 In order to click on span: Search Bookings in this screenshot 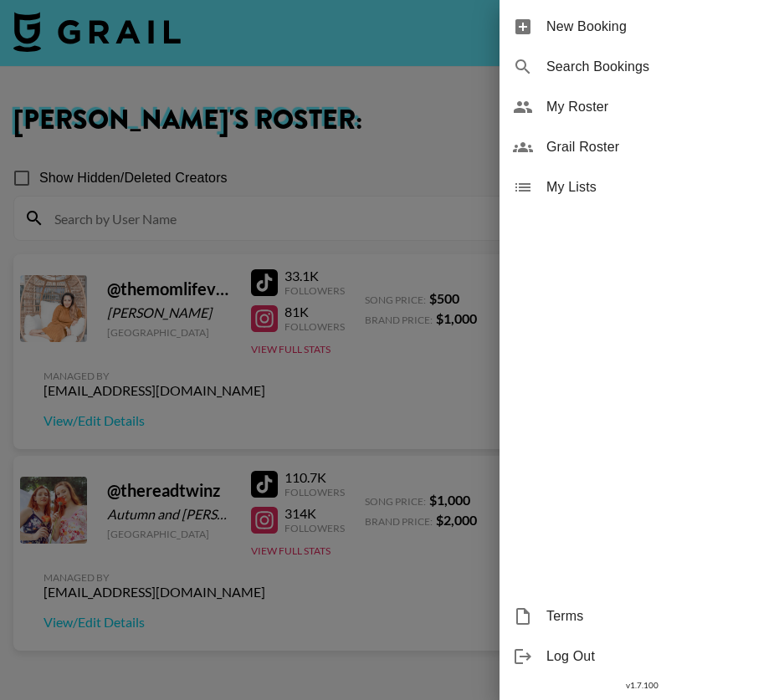, I will do `click(659, 67)`.